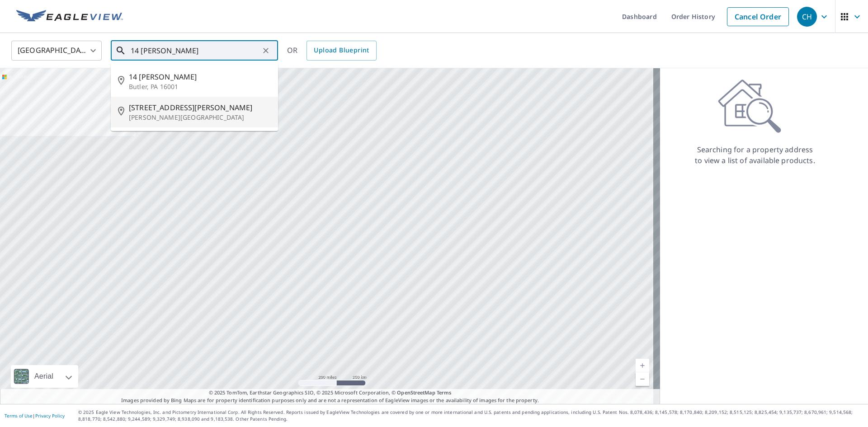 The height and width of the screenshot is (427, 868). Describe the element at coordinates (330, 393) in the screenshot. I see `span: © 2025 TomTom, Earthstar Geographics SIO, © 2025 Microsoft Corporation, ©` at that location.